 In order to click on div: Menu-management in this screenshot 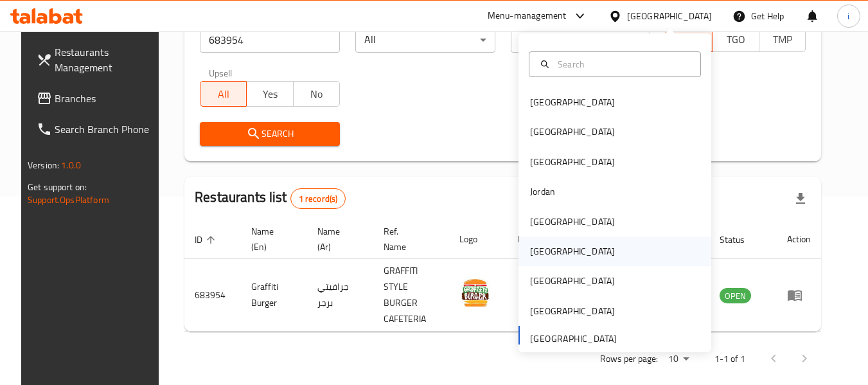, I will do `click(527, 16)`.